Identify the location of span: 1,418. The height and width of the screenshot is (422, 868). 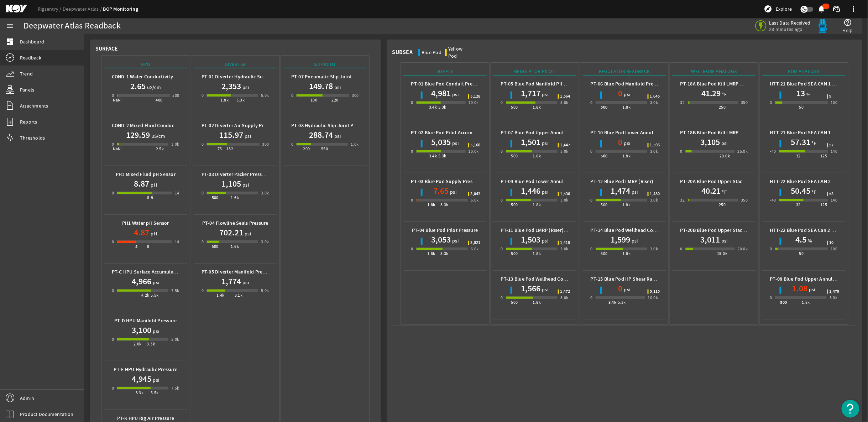
(565, 243).